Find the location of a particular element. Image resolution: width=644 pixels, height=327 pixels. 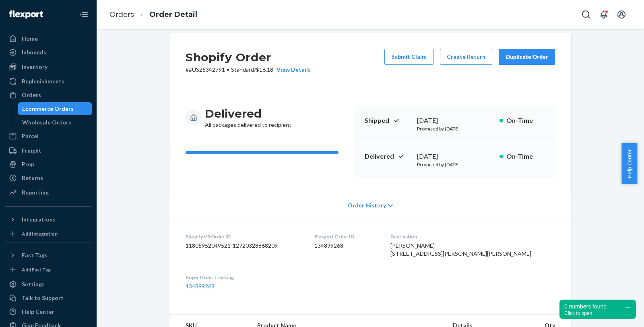

dd: 11805952049521-12720328868209 is located at coordinates (244, 246).